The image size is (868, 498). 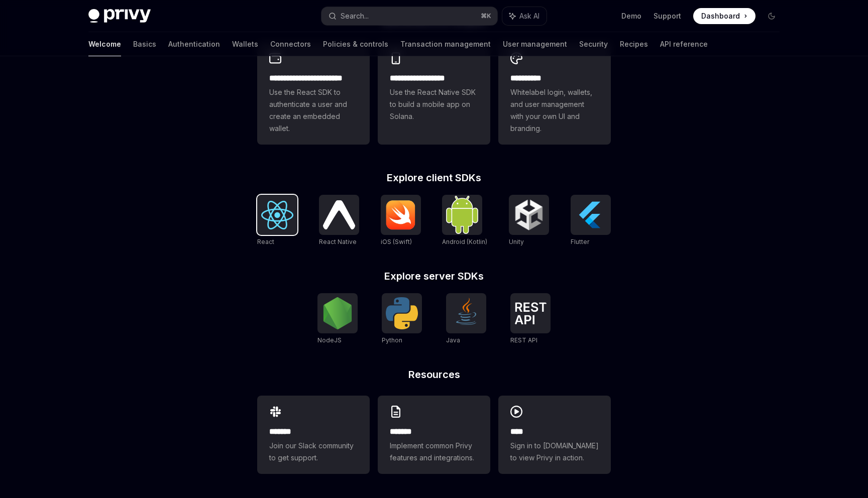 What do you see at coordinates (590, 221) in the screenshot?
I see `a: FlutterFlutter` at bounding box center [590, 221].